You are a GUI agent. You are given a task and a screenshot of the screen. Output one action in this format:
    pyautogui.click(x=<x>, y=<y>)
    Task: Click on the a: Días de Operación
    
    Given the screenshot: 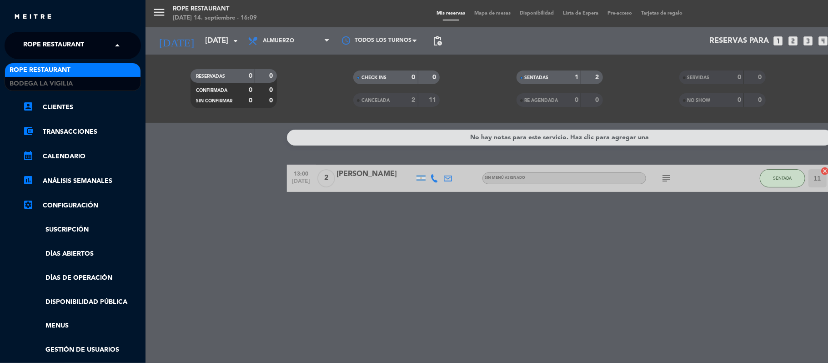 What is the action you would take?
    pyautogui.click(x=82, y=278)
    